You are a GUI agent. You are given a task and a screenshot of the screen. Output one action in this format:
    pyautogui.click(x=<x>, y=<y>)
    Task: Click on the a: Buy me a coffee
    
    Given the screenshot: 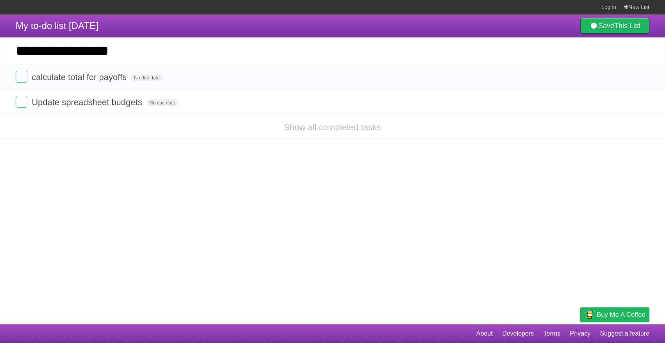 What is the action you would take?
    pyautogui.click(x=615, y=314)
    